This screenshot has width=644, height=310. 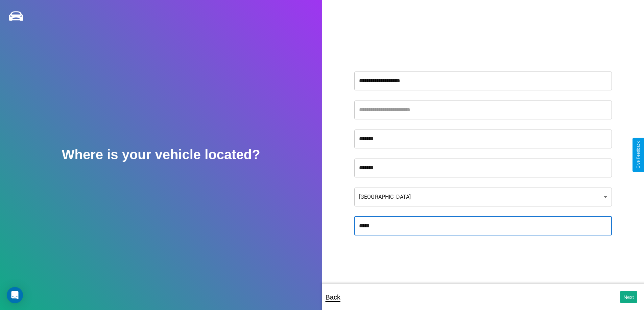 I want to click on p: Back, so click(x=333, y=297).